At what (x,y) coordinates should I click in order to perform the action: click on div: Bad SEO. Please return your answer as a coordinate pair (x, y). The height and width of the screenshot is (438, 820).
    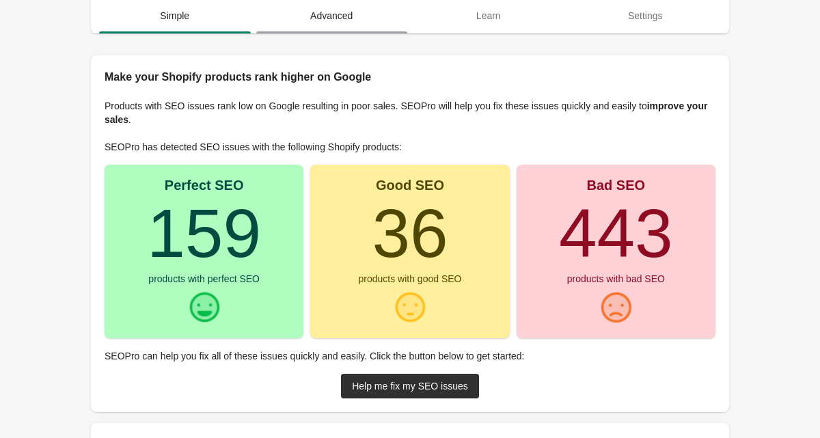
    Looking at the image, I should click on (617, 185).